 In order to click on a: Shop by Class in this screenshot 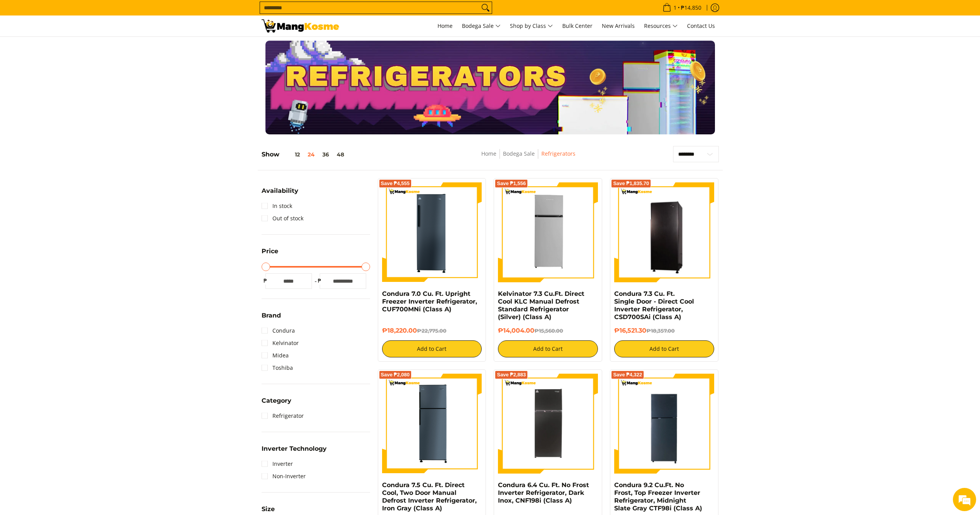, I will do `click(531, 26)`.